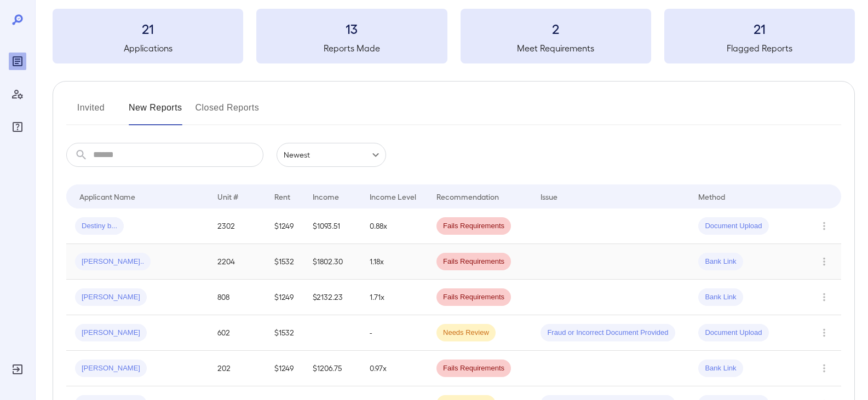 This screenshot has width=868, height=400. Describe the element at coordinates (393, 197) in the screenshot. I see `div: Income Level` at that location.